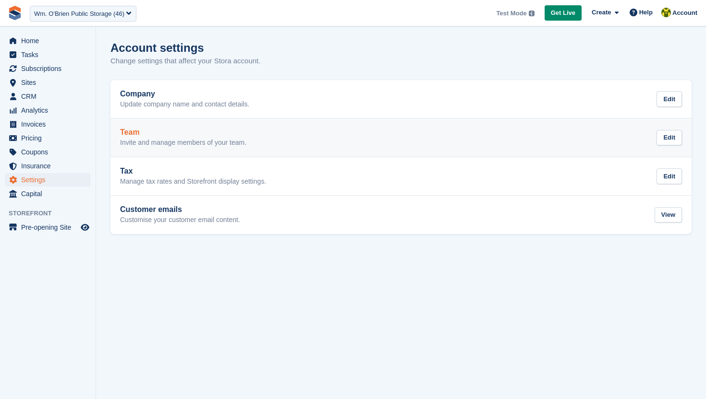  I want to click on p: Customise your customer email content., so click(180, 220).